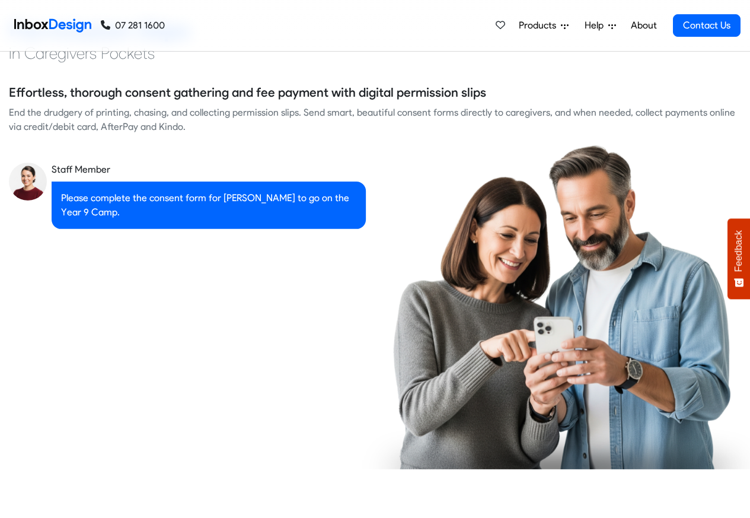 Image resolution: width=750 pixels, height=518 pixels. What do you see at coordinates (596, 25) in the screenshot?
I see `span: Help` at bounding box center [596, 25].